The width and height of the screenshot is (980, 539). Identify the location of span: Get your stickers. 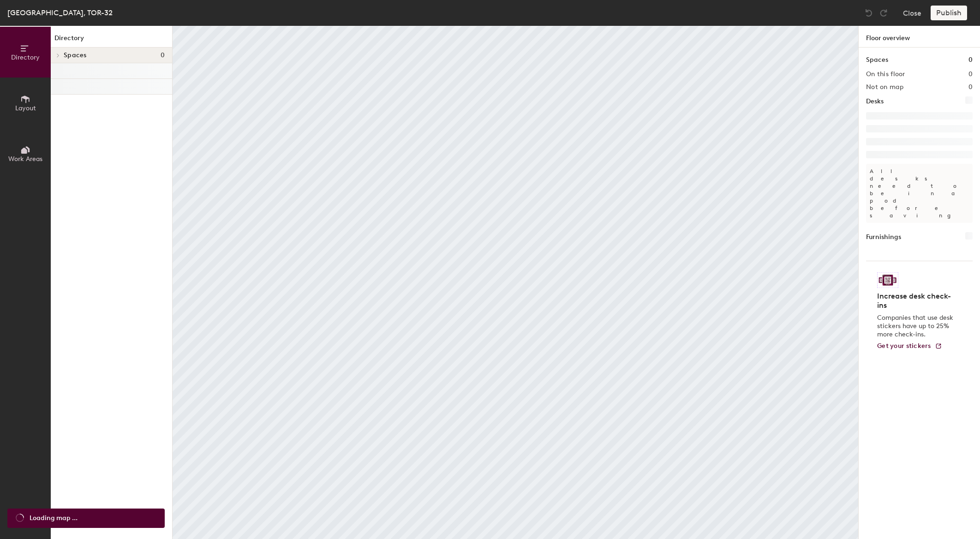
(904, 345).